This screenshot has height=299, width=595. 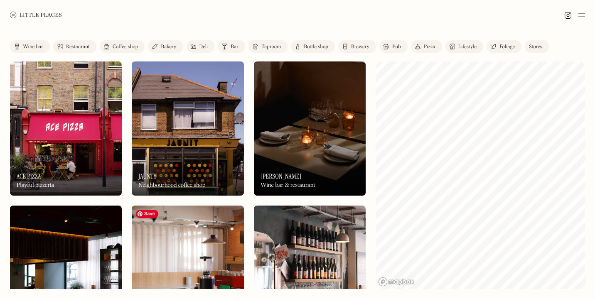 What do you see at coordinates (33, 47) in the screenshot?
I see `div: Wine bar` at bounding box center [33, 47].